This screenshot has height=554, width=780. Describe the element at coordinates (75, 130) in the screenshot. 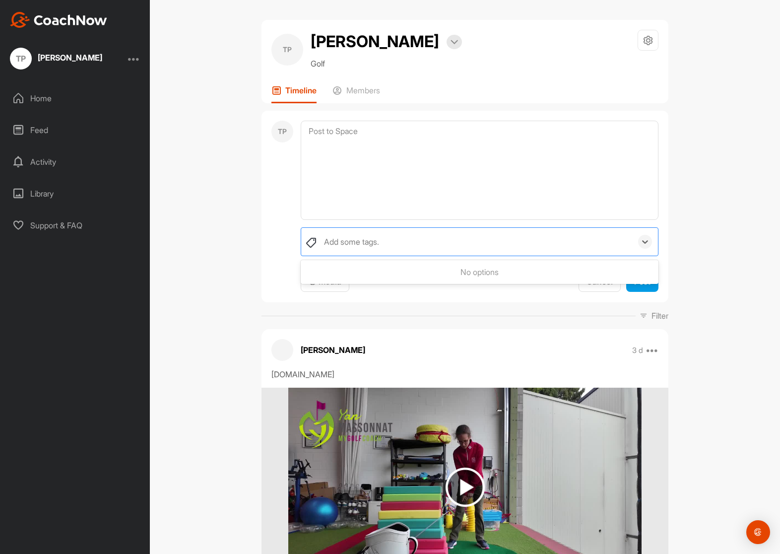

I see `div: Feed` at that location.